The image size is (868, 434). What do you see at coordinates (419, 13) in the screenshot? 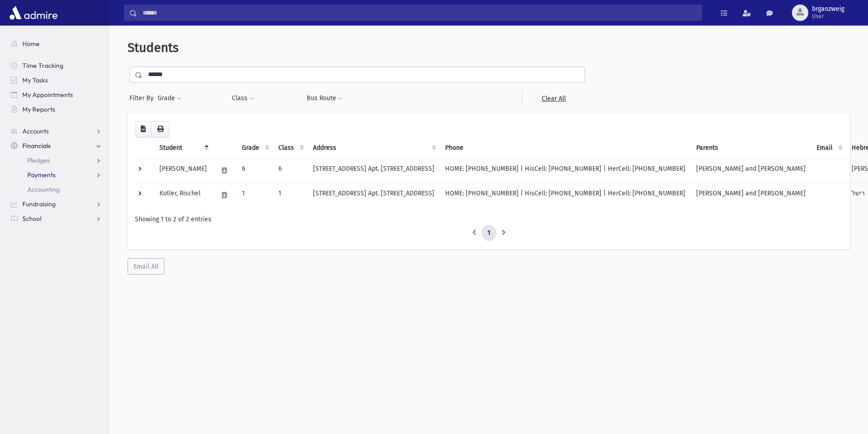
I see `input: Search` at bounding box center [419, 13].